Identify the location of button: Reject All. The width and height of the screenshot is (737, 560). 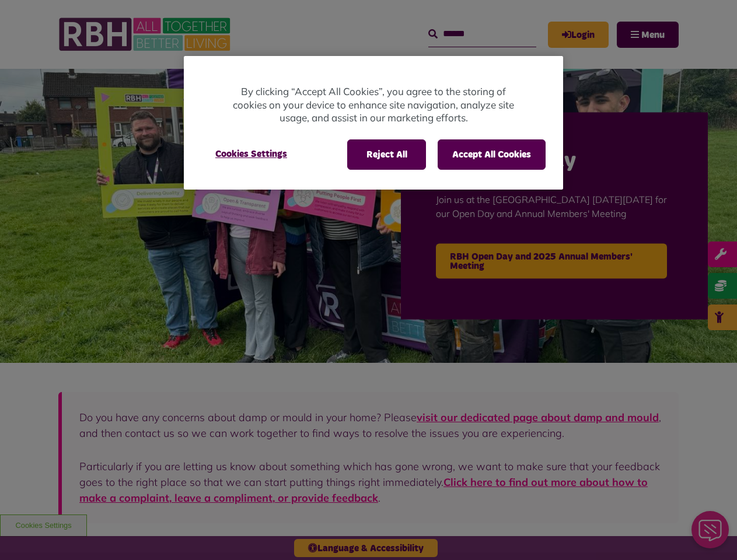
(386, 155).